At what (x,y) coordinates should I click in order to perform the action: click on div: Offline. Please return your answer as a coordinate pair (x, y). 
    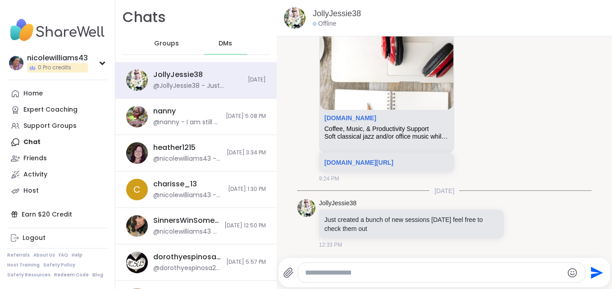
    Looking at the image, I should click on (324, 24).